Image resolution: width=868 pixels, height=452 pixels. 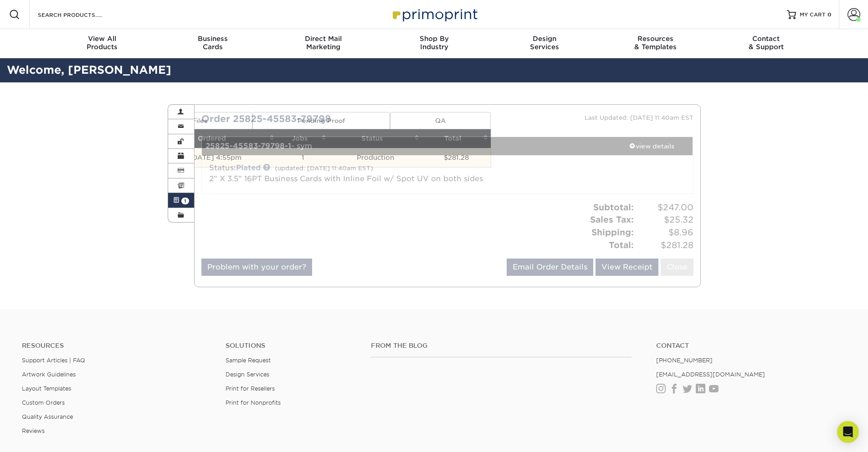 What do you see at coordinates (212, 39) in the screenshot?
I see `span: Business` at bounding box center [212, 39].